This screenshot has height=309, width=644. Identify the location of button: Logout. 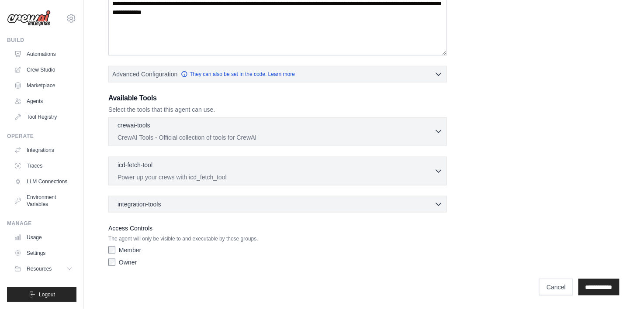
(42, 294).